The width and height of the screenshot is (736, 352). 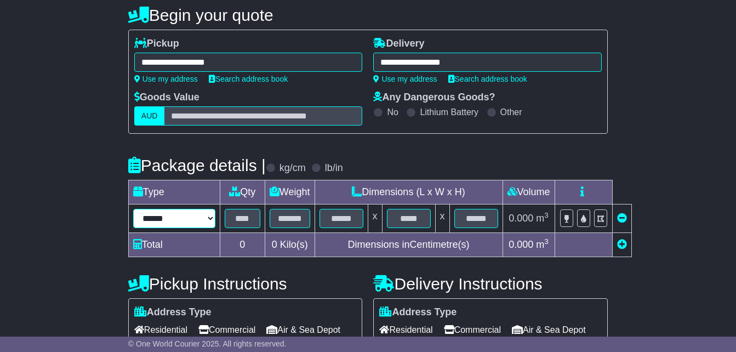 I want to click on label: lb/in, so click(x=334, y=168).